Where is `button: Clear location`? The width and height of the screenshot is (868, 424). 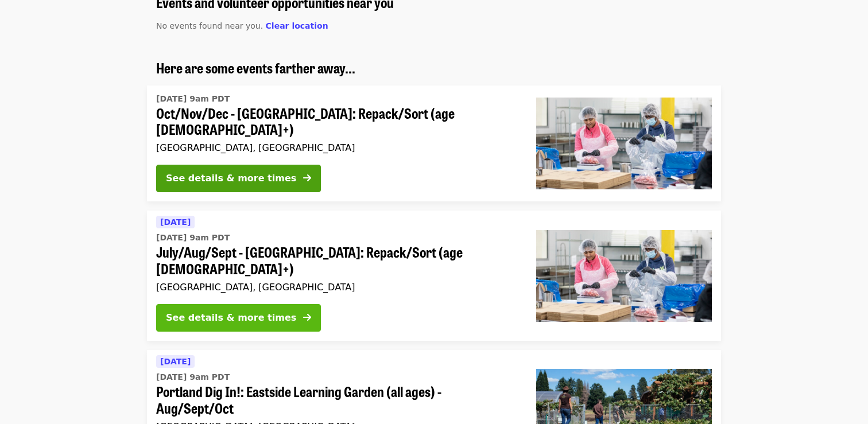
button: Clear location is located at coordinates (297, 26).